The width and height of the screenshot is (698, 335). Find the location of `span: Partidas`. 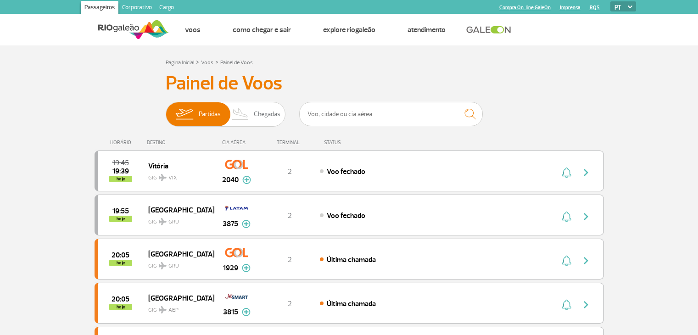

span: Partidas is located at coordinates (210, 114).